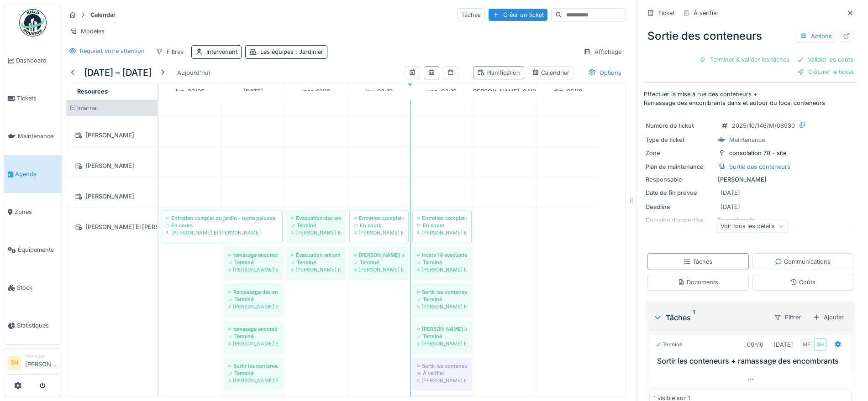 This screenshot has height=401, width=868. Describe the element at coordinates (757, 153) in the screenshot. I see `div: consolation 70 - site` at that location.